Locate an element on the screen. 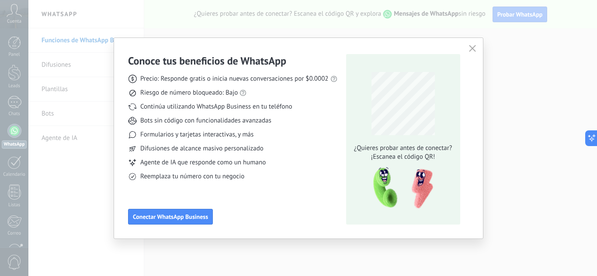  img: qr-pic-1x.png is located at coordinates (400, 188).